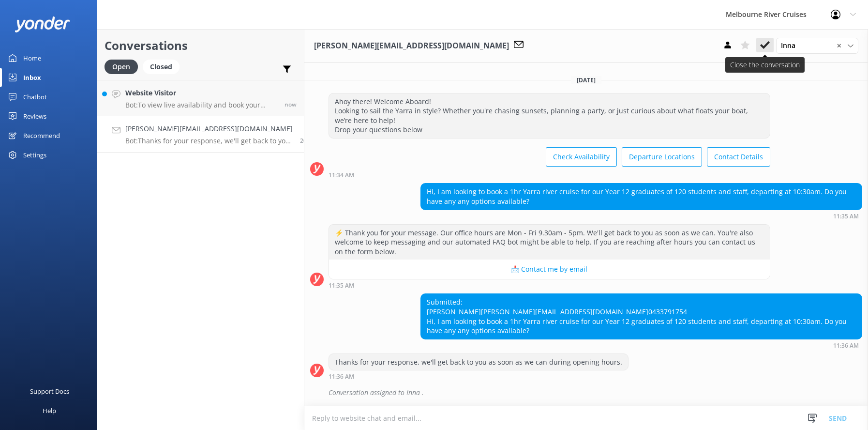  What do you see at coordinates (549, 269) in the screenshot?
I see `button: 📩 Contact me by email` at bounding box center [549, 269].